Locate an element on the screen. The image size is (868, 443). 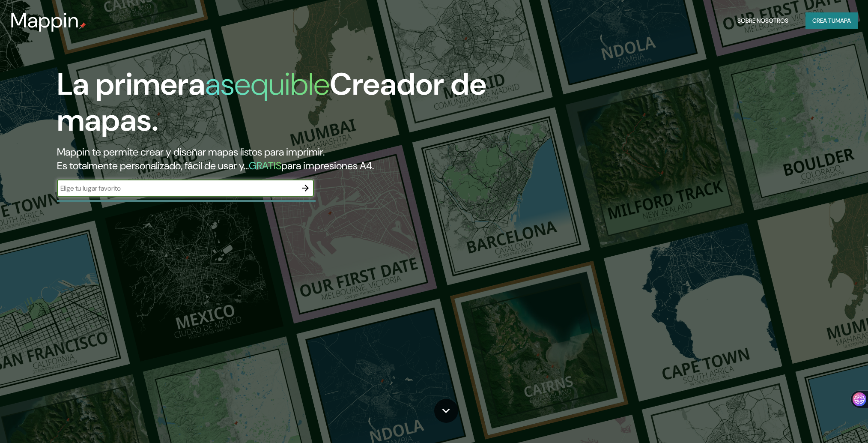
font: Crea tu is located at coordinates (824, 20).